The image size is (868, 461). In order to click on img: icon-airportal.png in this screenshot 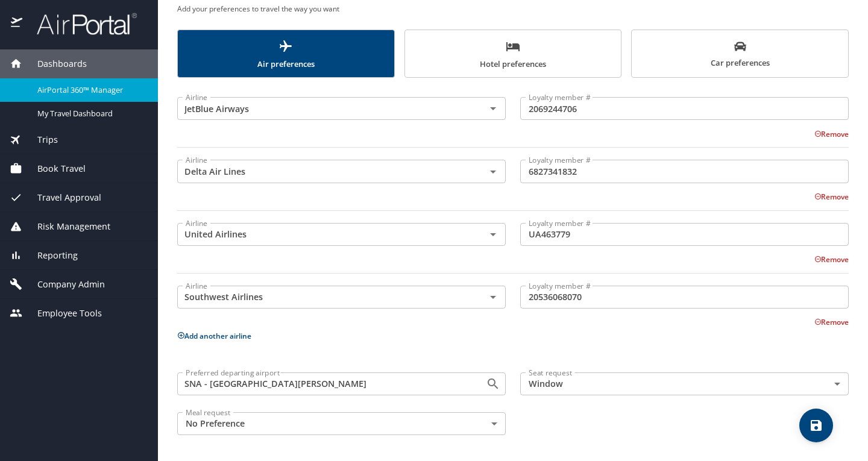, I will do `click(17, 23)`.